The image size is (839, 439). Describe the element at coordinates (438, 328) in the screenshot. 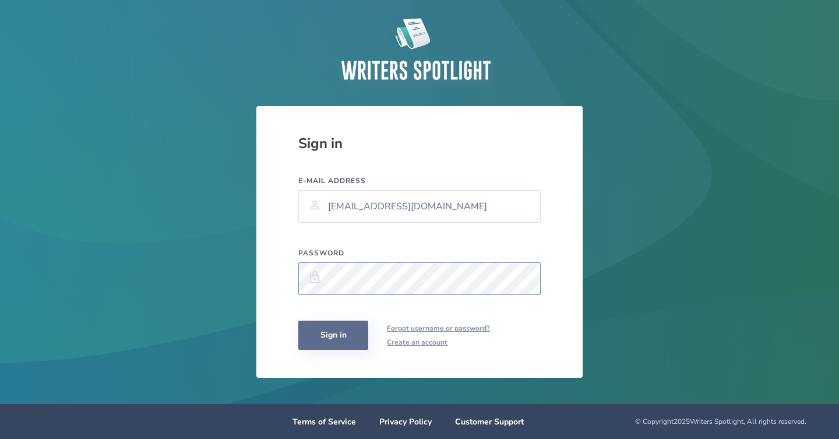

I see `a: Forgot username or password?` at that location.